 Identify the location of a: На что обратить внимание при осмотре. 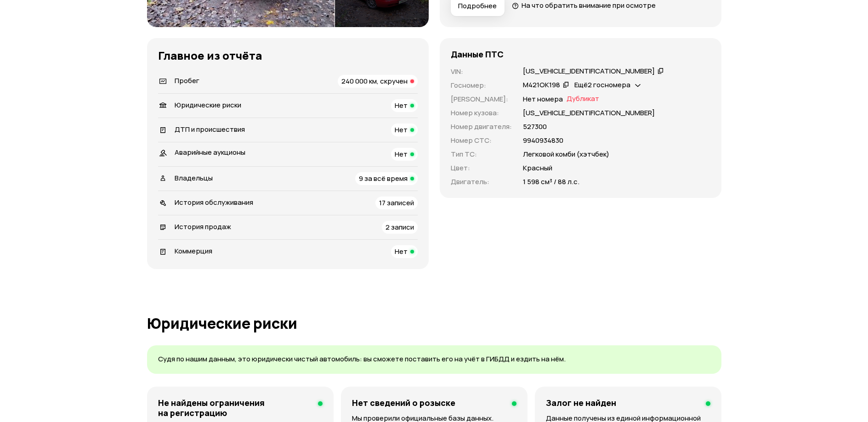
(584, 5).